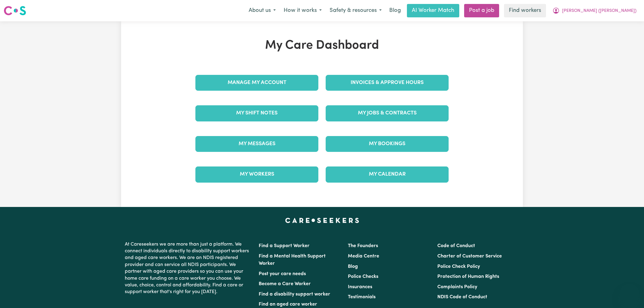 The image size is (644, 308). What do you see at coordinates (387, 83) in the screenshot?
I see `a: Invoices & Approve Hours` at bounding box center [387, 83].